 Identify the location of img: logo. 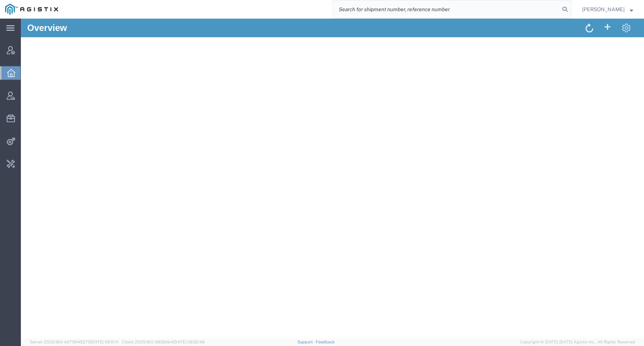
(32, 9).